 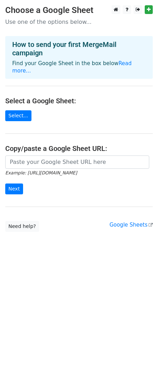 I want to click on p: Find your Google Sheet in the box below, so click(x=79, y=67).